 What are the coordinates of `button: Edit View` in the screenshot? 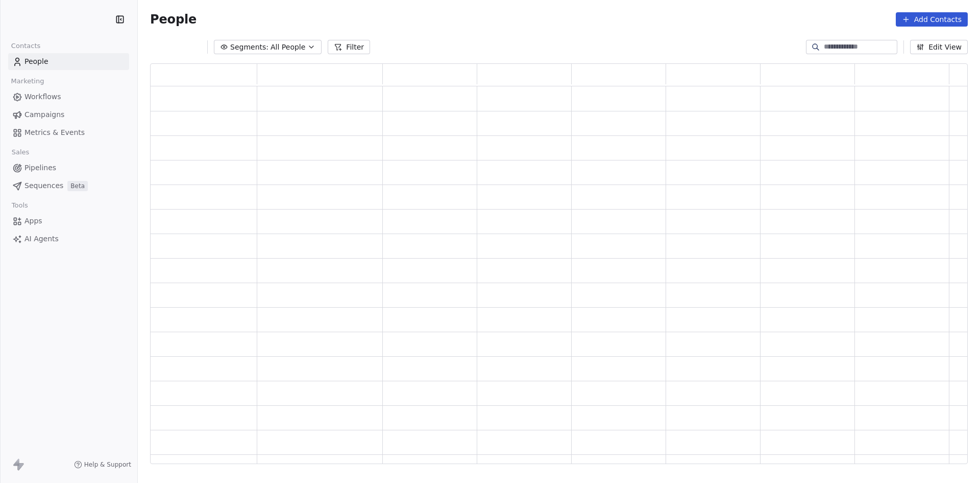 It's located at (939, 47).